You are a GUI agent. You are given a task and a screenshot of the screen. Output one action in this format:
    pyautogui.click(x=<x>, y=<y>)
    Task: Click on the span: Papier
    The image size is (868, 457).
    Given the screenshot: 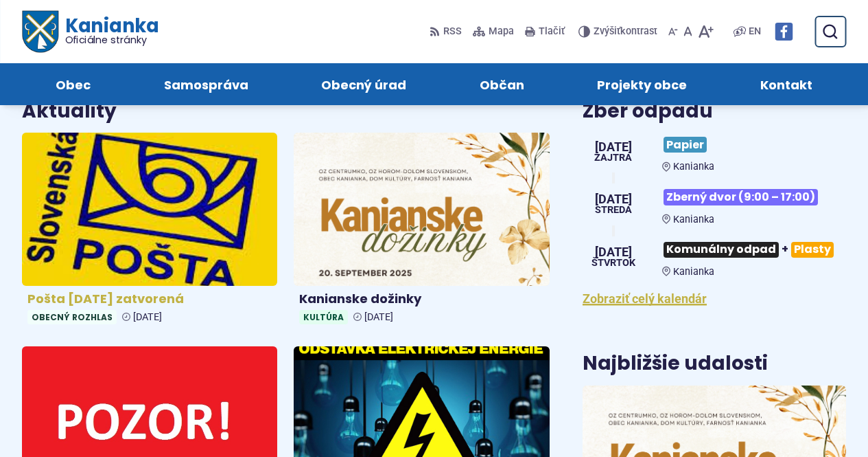 What is the action you would take?
    pyautogui.click(x=684, y=145)
    